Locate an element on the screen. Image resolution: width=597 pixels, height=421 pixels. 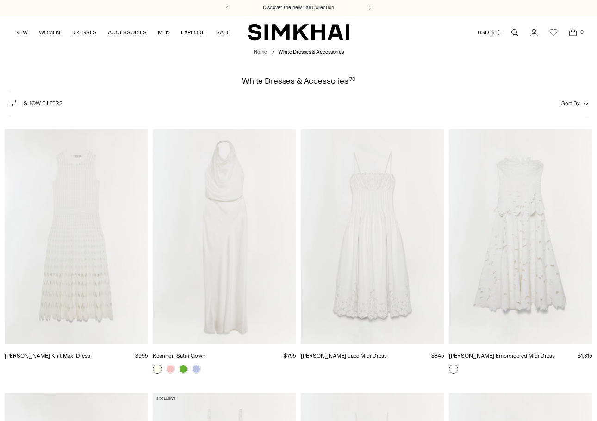
a: Lilianna Cotton Lace Midi Dress is located at coordinates (373, 237).